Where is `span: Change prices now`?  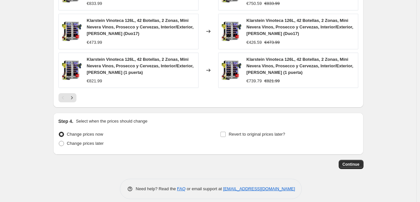 span: Change prices now is located at coordinates (85, 134).